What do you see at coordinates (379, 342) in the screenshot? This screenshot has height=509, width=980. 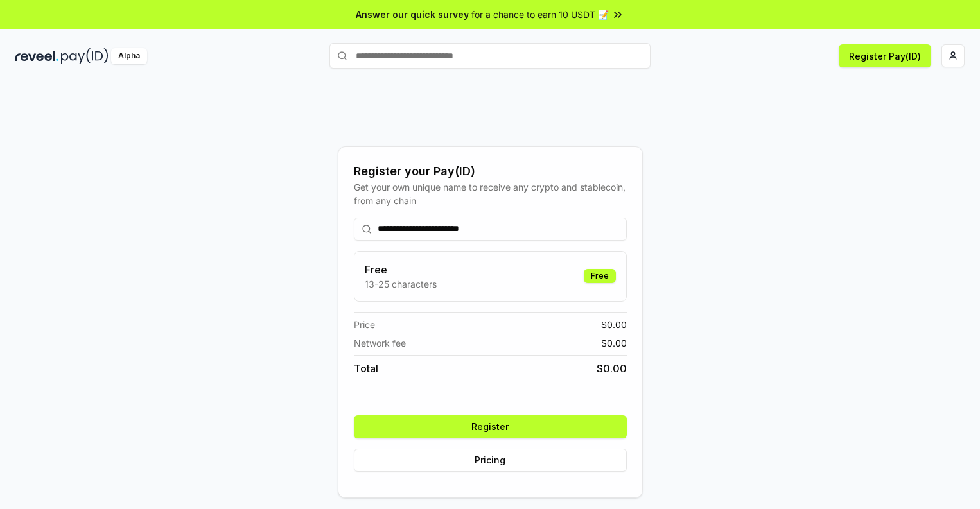 I see `span: Network fee` at bounding box center [379, 342].